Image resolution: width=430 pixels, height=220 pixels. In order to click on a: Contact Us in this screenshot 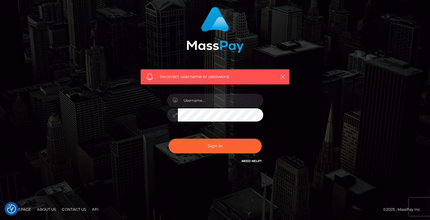, I will do `click(74, 209)`.